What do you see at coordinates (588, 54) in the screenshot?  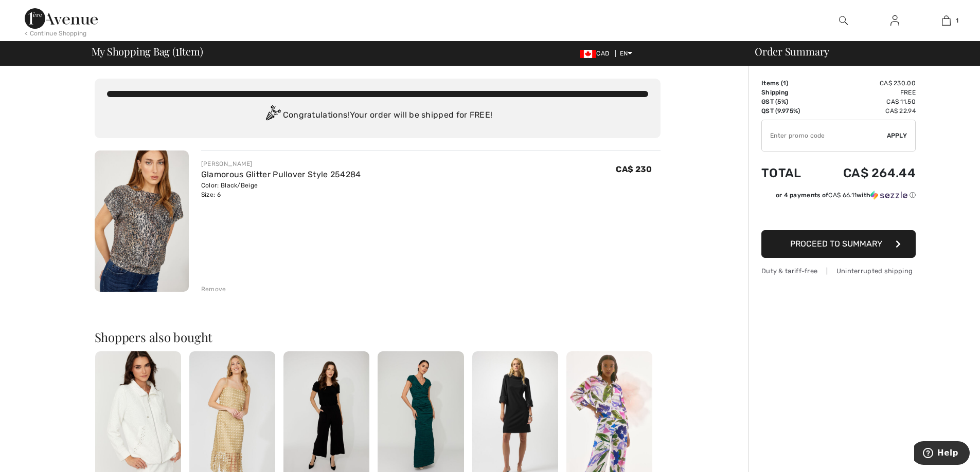 I see `img: Canadian Dollar` at bounding box center [588, 54].